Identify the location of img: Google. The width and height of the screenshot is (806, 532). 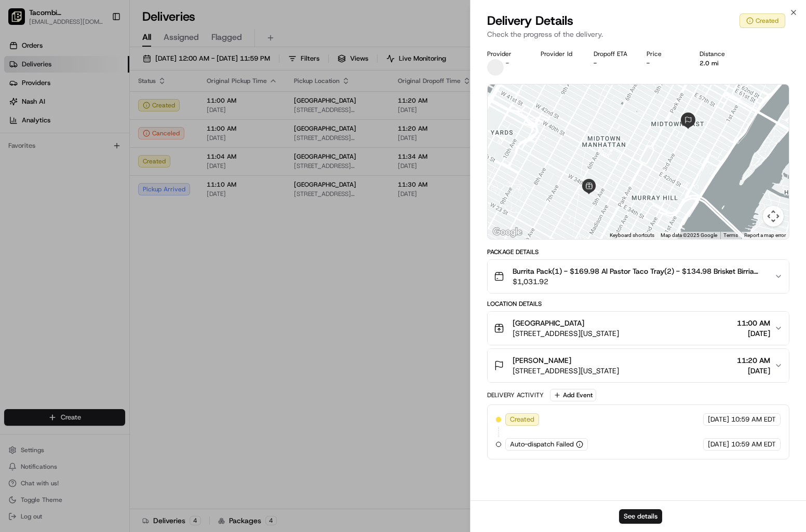
(507, 233).